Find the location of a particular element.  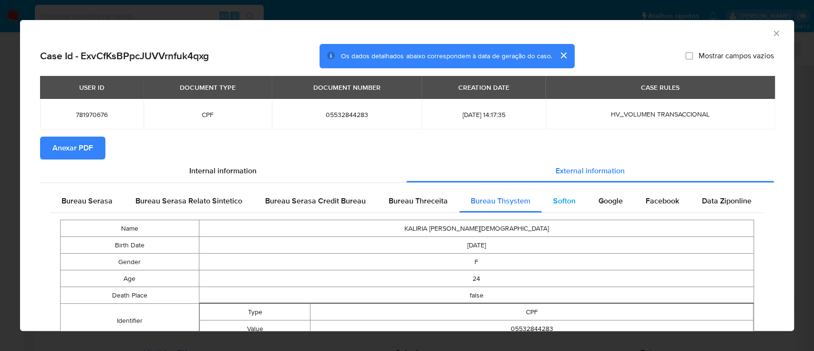

td: 05532844283 is located at coordinates (532, 328).